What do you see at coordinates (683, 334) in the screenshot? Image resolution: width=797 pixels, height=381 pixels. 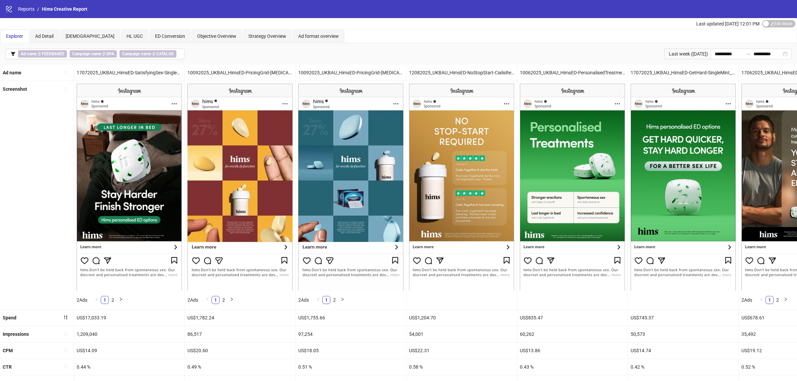 I see `div: 50,573` at bounding box center [683, 334].